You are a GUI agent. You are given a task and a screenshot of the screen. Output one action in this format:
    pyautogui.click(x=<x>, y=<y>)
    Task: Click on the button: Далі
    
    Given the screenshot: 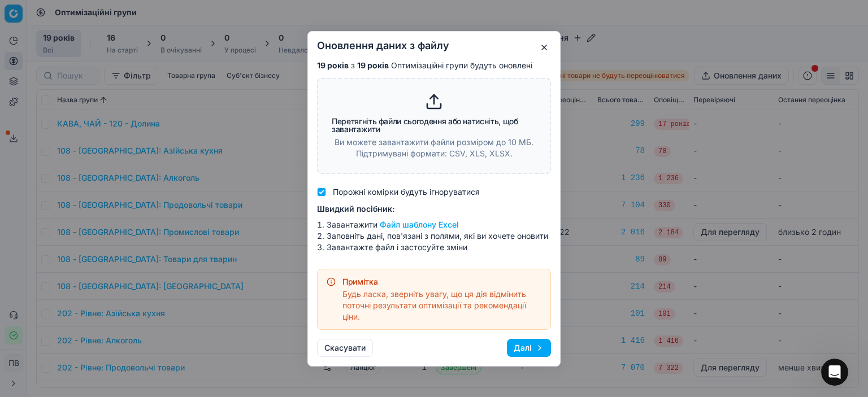 What is the action you would take?
    pyautogui.click(x=529, y=348)
    